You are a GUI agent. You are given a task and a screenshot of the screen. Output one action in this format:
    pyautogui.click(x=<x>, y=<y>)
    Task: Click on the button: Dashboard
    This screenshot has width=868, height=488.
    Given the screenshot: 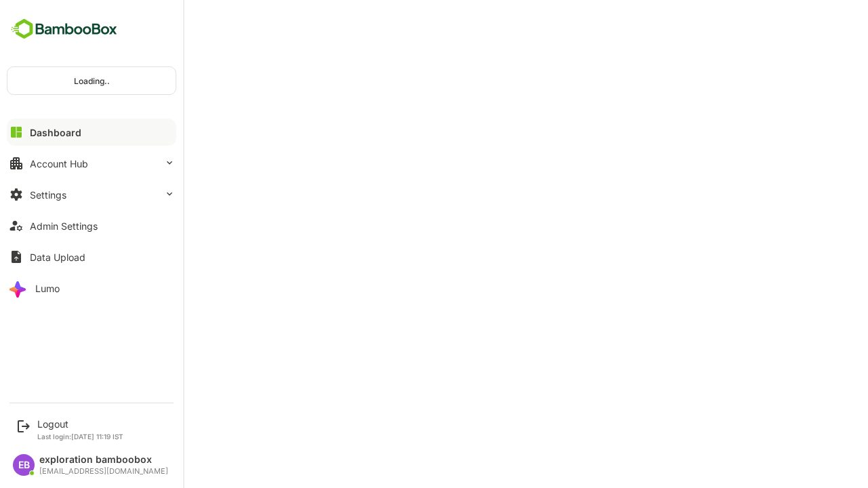 What is the action you would take?
    pyautogui.click(x=91, y=133)
    